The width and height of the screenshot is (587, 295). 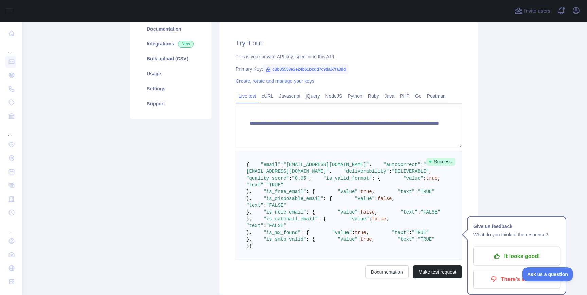 I want to click on a: Settings, so click(x=171, y=89).